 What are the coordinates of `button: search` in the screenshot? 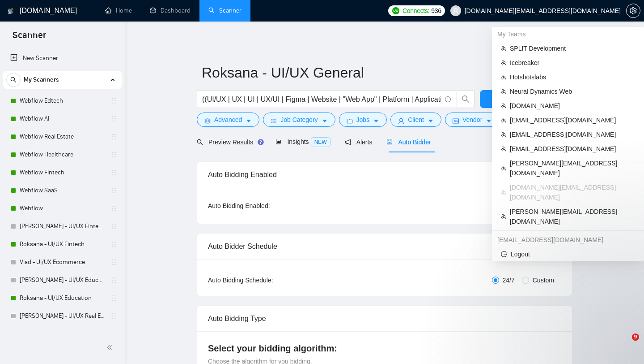 It's located at (466, 99).